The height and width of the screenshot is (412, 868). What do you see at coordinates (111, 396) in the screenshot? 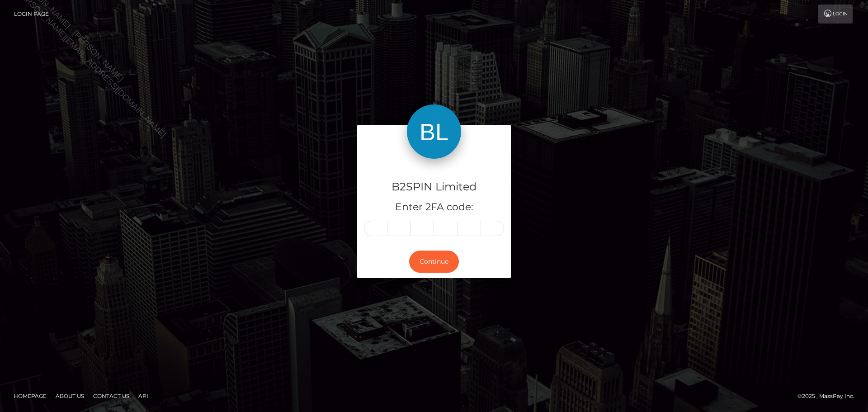
I see `a: Contact Us` at bounding box center [111, 396].